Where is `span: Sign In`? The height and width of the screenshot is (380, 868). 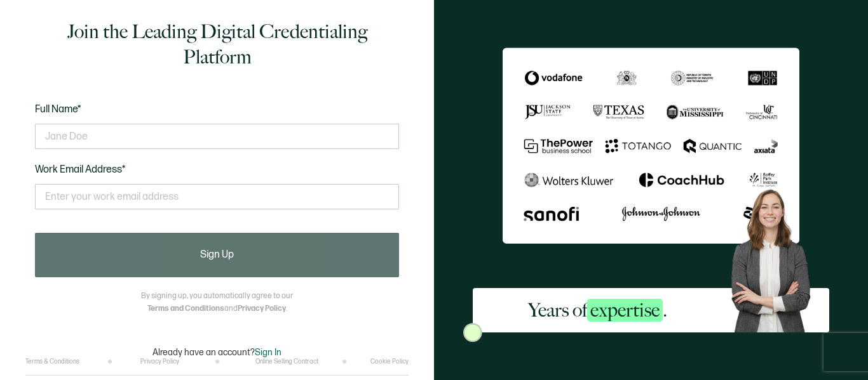
span: Sign In is located at coordinates (268, 352).